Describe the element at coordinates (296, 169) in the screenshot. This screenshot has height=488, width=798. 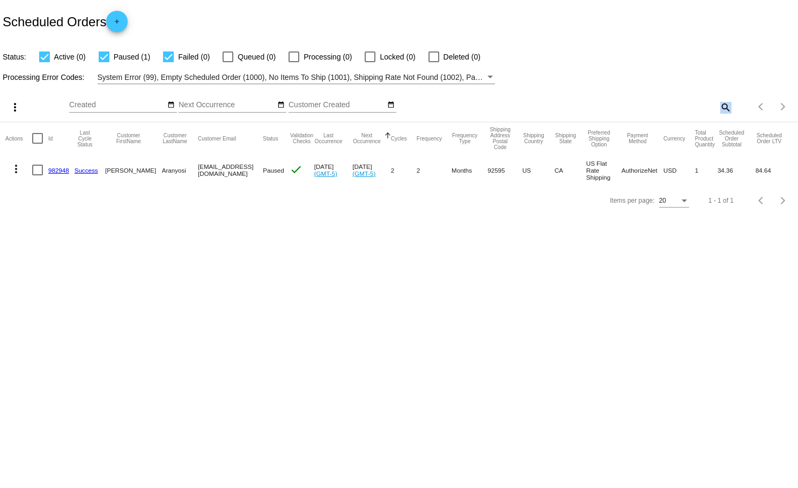
I see `mat-icon: check` at that location.